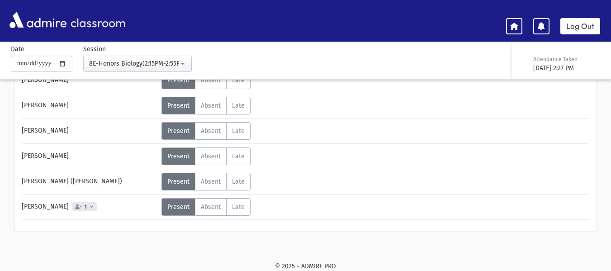  Describe the element at coordinates (580, 26) in the screenshot. I see `a: Log Out` at that location.